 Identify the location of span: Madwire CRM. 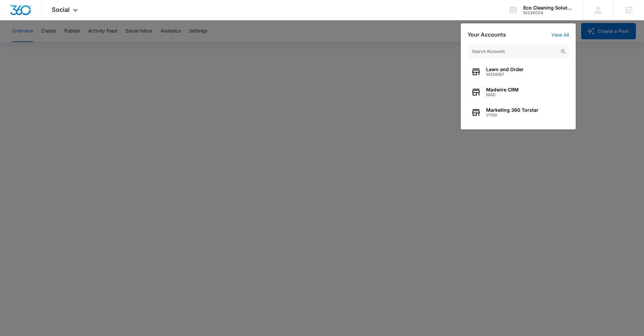
(503, 90).